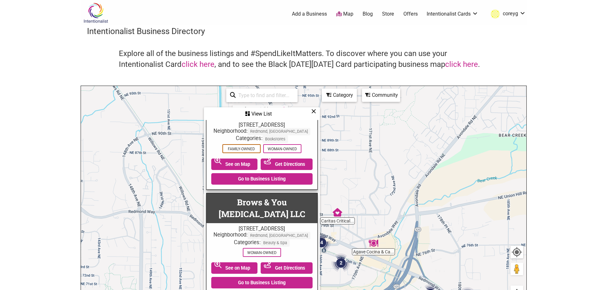  What do you see at coordinates (242, 149) in the screenshot?
I see `span: Family-Owned` at bounding box center [242, 149].